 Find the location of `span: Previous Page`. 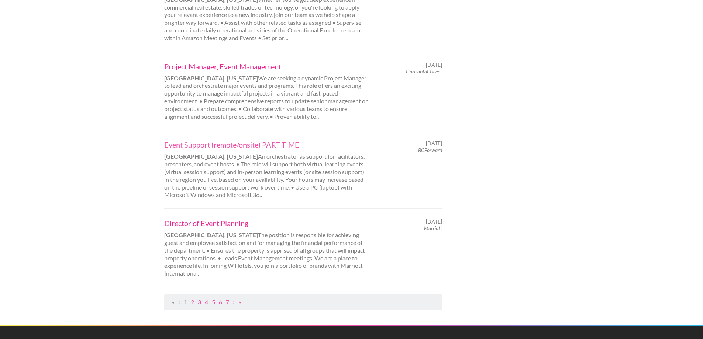

span: Previous Page is located at coordinates (179, 302).